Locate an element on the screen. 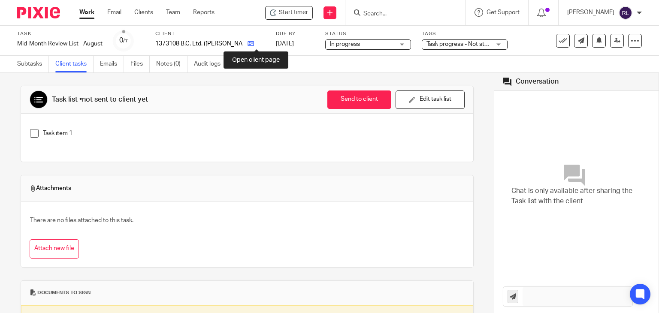 The image size is (659, 313). label: Tags is located at coordinates (465, 34).